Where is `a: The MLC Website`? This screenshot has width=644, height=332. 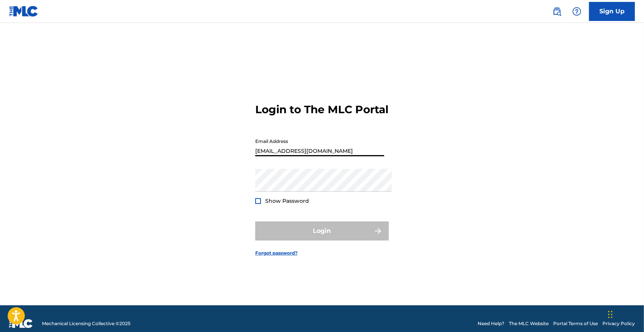
a: The MLC Website is located at coordinates (529, 323).